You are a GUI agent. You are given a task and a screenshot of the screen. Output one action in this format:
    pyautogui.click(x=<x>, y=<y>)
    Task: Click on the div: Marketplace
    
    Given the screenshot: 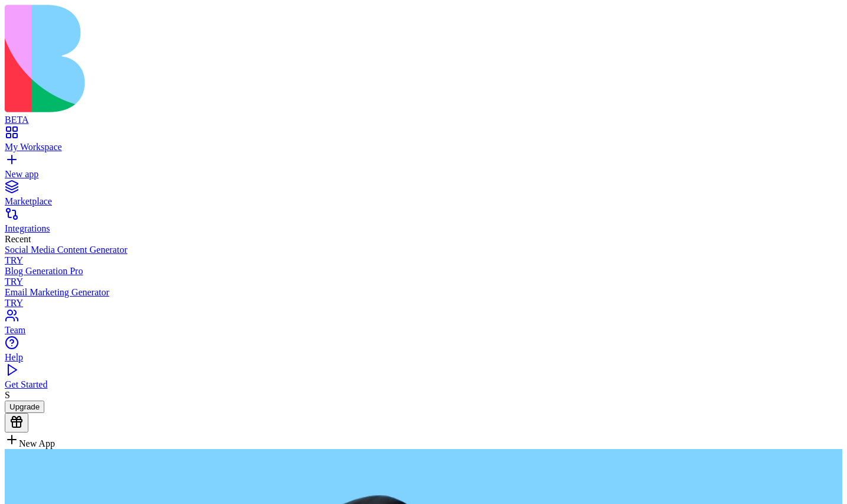 What is the action you would take?
    pyautogui.click(x=423, y=201)
    